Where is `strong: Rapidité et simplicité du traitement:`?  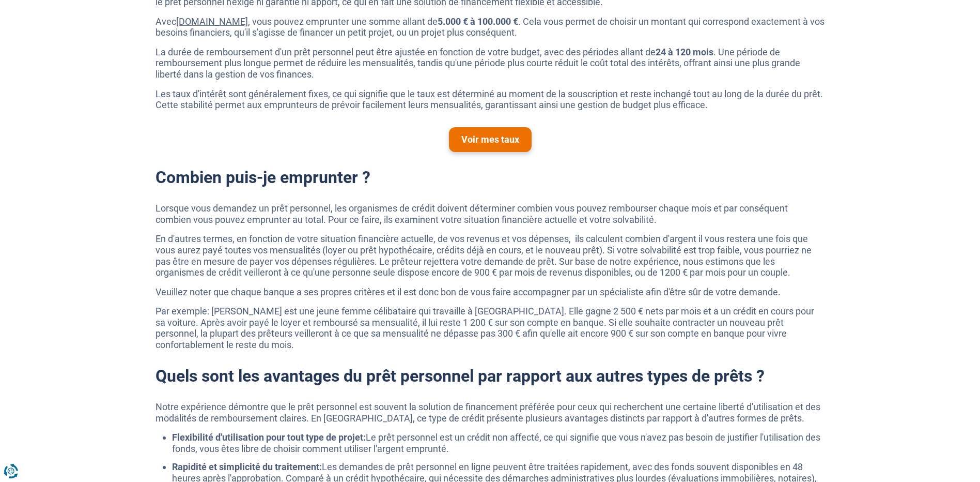
strong: Rapidité et simplicité du traitement: is located at coordinates (247, 466).